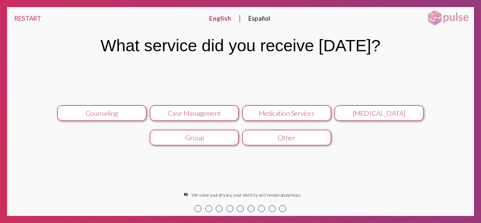  Describe the element at coordinates (185, 194) in the screenshot. I see `mat-icon: visibility_off` at that location.